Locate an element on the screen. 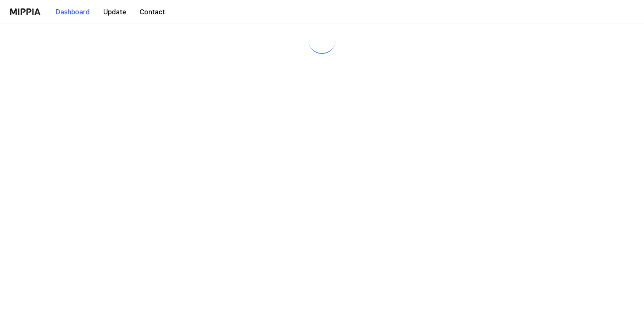  button: Update is located at coordinates (115, 12).